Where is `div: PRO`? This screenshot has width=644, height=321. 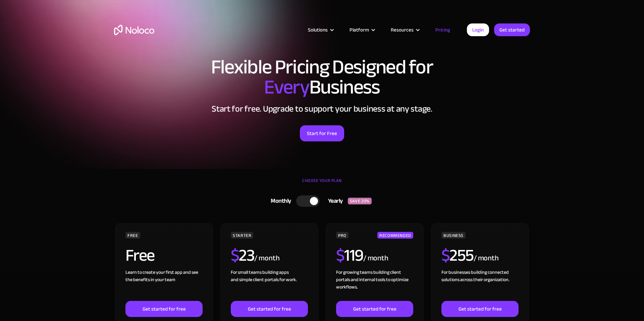 div: PRO is located at coordinates (342, 235).